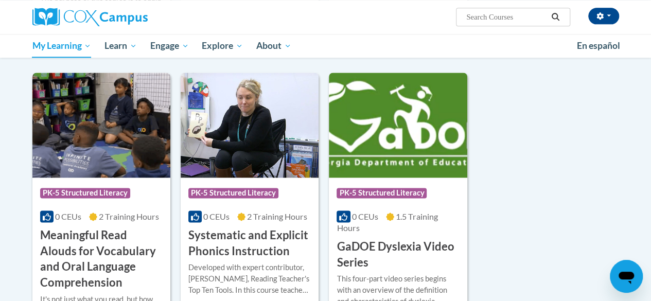 The image size is (651, 301). I want to click on span: Engage, so click(169, 46).